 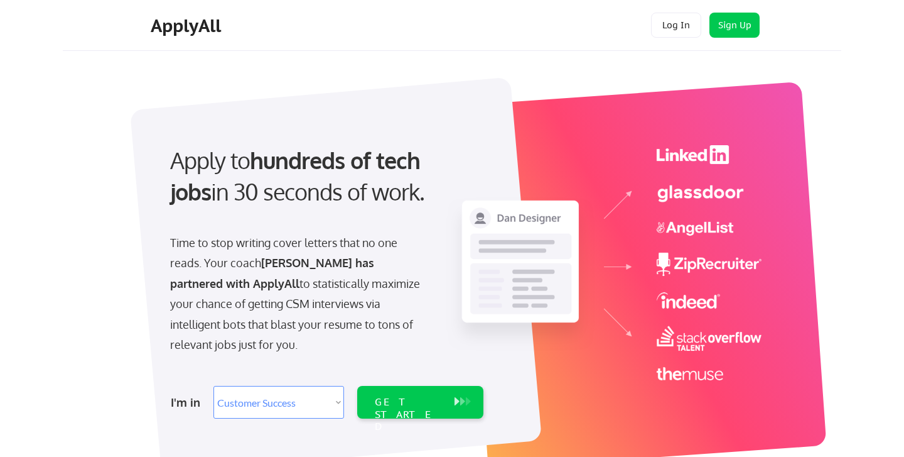 I want to click on button: Sign Up, so click(x=735, y=25).